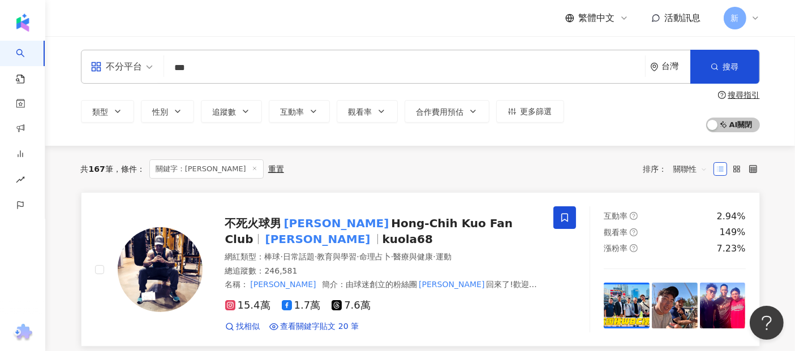  I want to click on img: logo icon, so click(23, 23).